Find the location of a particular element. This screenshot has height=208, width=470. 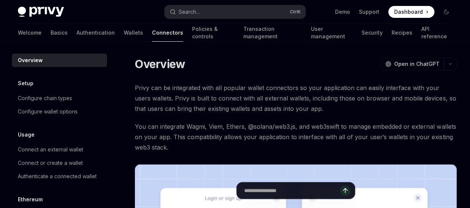

button: Send message is located at coordinates (345, 190).